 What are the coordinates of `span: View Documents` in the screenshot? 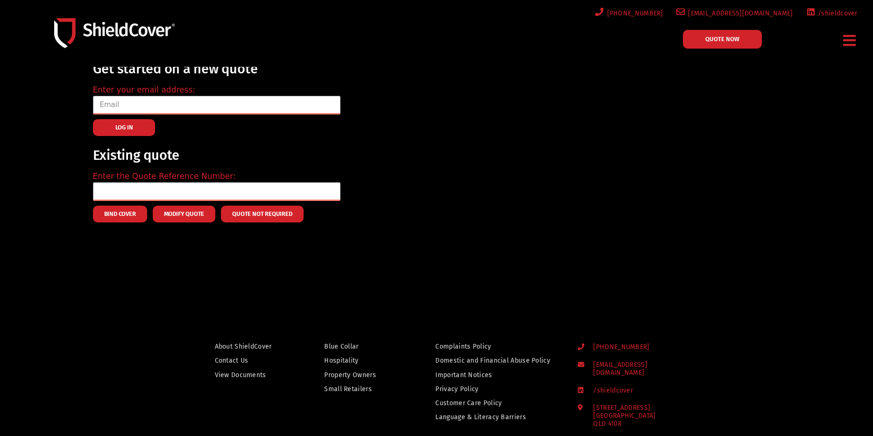 It's located at (240, 374).